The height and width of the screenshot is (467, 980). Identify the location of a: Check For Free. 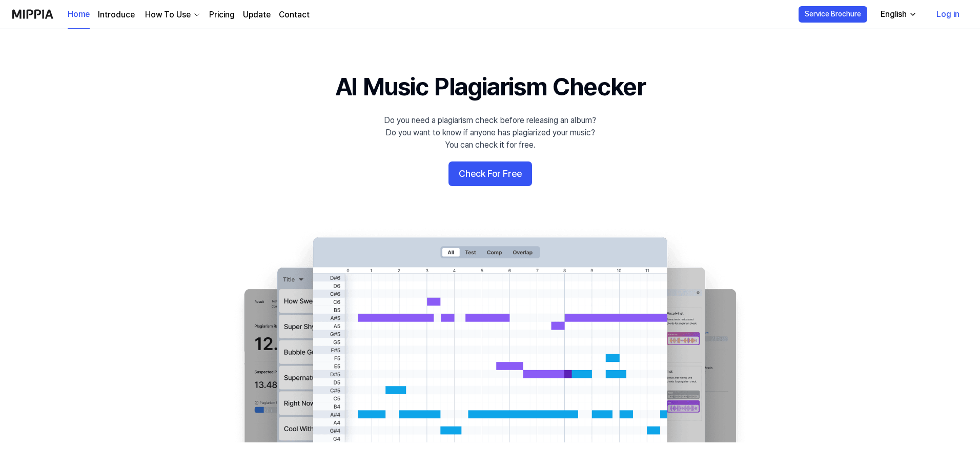
(490, 173).